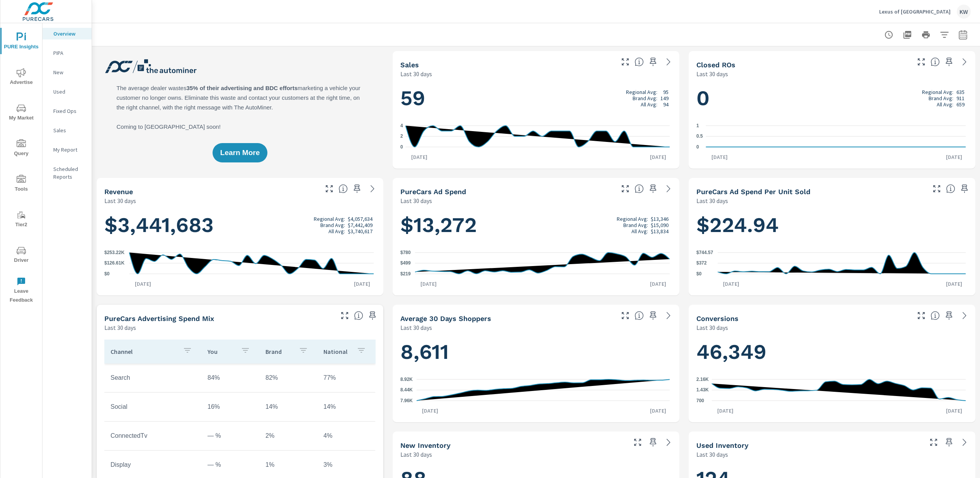  Describe the element at coordinates (69, 53) in the screenshot. I see `p: PIPA` at that location.